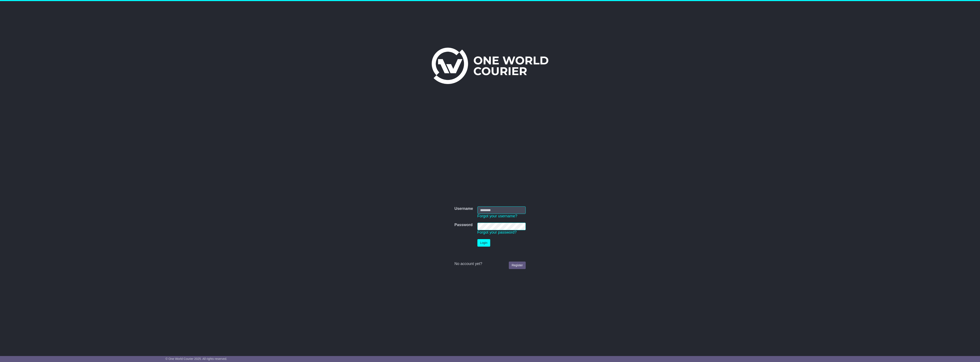 This screenshot has height=362, width=980. Describe the element at coordinates (463, 209) in the screenshot. I see `label: Username` at that location.